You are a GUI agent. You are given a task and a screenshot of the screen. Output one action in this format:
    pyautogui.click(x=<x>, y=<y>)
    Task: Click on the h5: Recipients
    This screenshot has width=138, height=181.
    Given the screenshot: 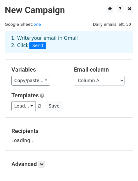 What is the action you would take?
    pyautogui.click(x=69, y=131)
    